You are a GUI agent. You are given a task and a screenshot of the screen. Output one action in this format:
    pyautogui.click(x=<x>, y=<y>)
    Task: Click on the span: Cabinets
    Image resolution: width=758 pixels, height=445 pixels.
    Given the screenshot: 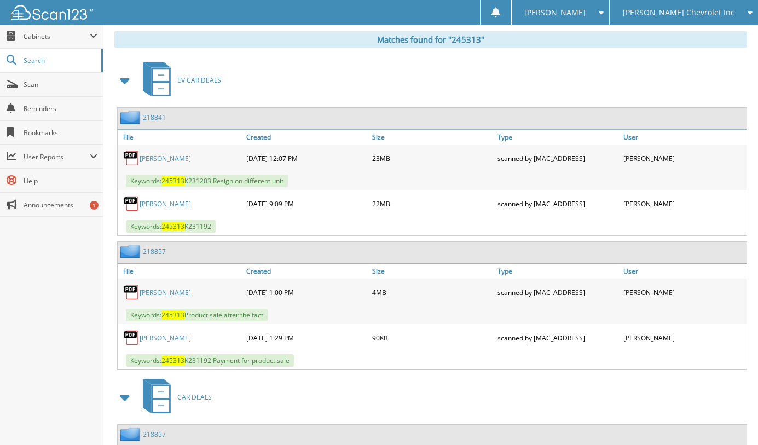 What is the action you would take?
    pyautogui.click(x=56, y=36)
    